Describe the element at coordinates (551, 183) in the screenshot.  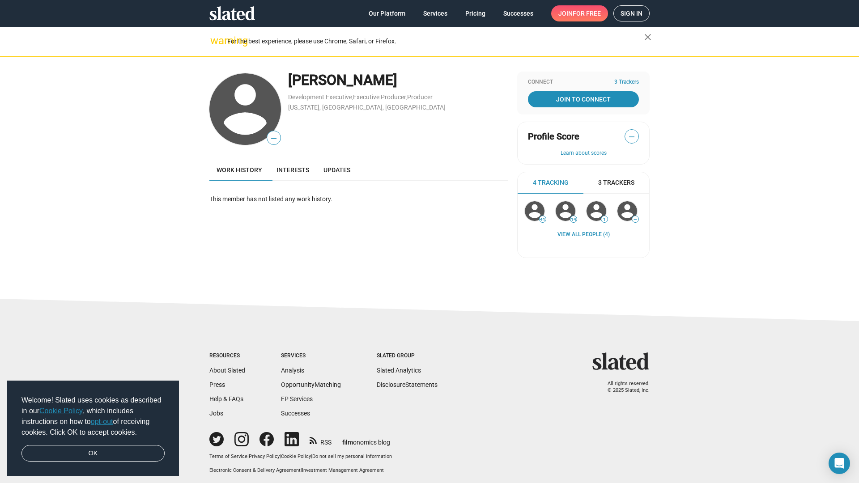
I see `span: 4 Tracking` at that location.